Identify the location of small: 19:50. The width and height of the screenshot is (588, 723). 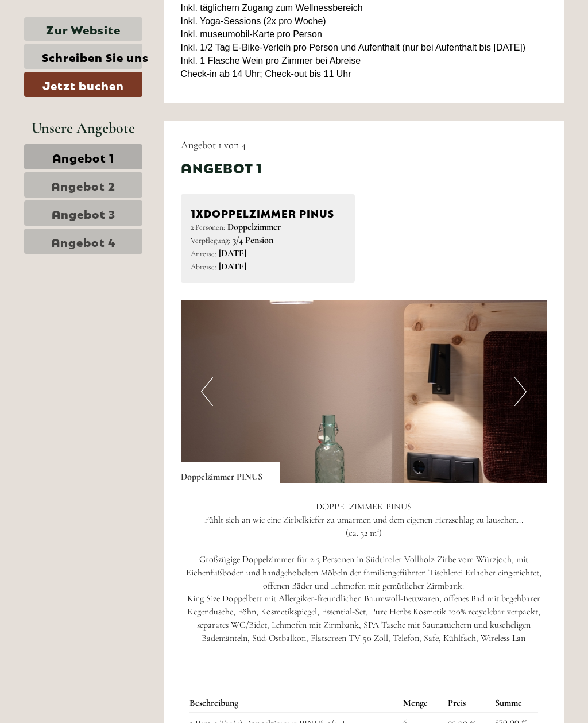
(90, 60).